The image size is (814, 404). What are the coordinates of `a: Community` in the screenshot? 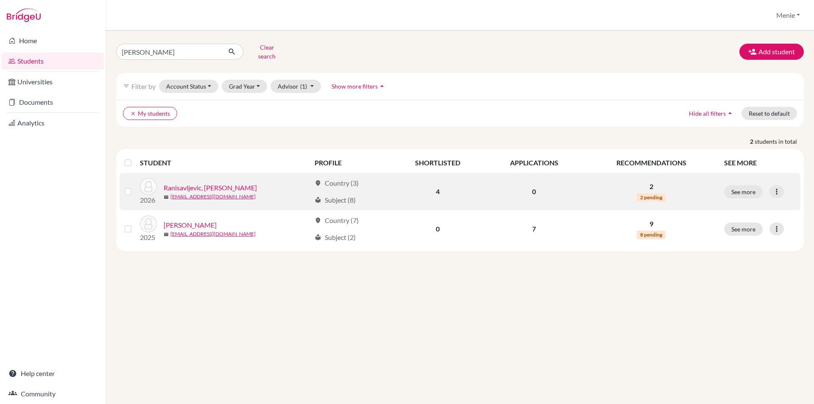 It's located at (53, 394).